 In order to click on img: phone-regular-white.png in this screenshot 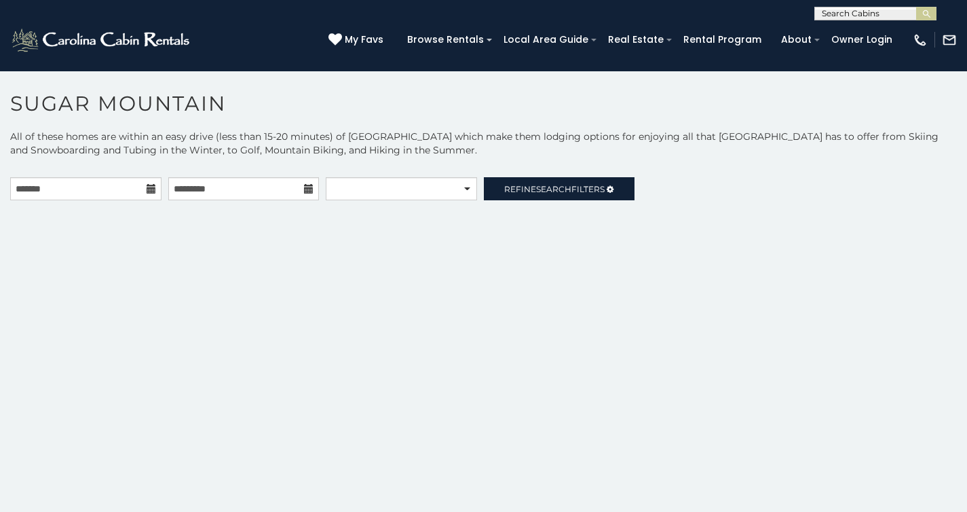, I will do `click(920, 40)`.